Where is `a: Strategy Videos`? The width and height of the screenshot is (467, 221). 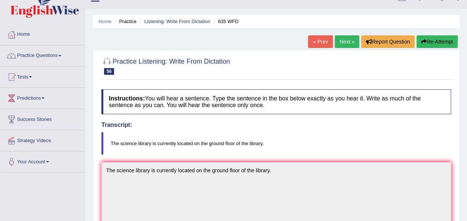
a: Strategy Videos is located at coordinates (43, 139).